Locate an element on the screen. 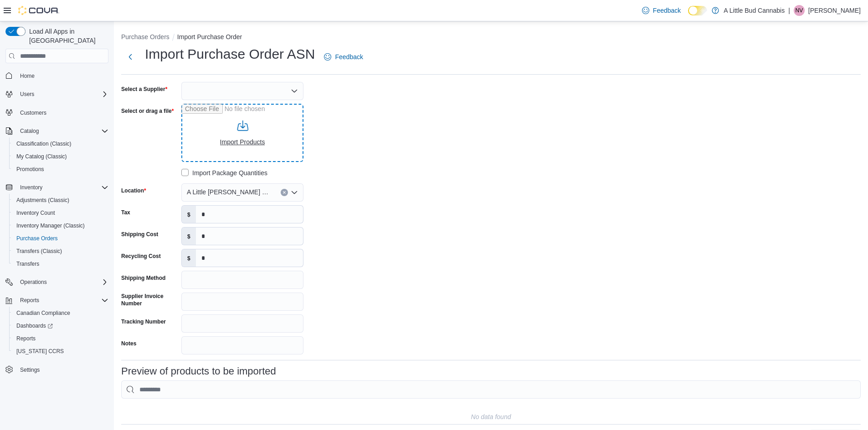 This screenshot has height=430, width=868. span: Customers is located at coordinates (62, 112).